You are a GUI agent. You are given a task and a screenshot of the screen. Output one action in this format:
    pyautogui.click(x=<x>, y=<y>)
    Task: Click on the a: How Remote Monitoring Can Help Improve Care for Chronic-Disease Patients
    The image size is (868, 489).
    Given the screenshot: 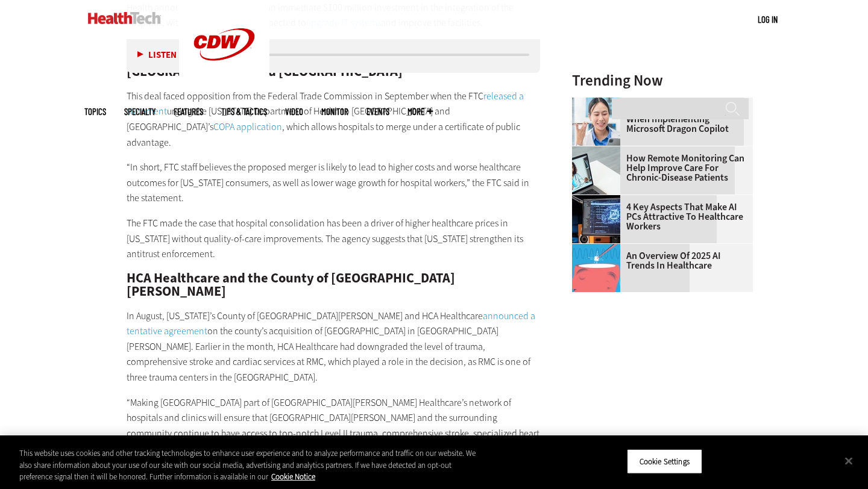 What is the action you would take?
    pyautogui.click(x=659, y=168)
    